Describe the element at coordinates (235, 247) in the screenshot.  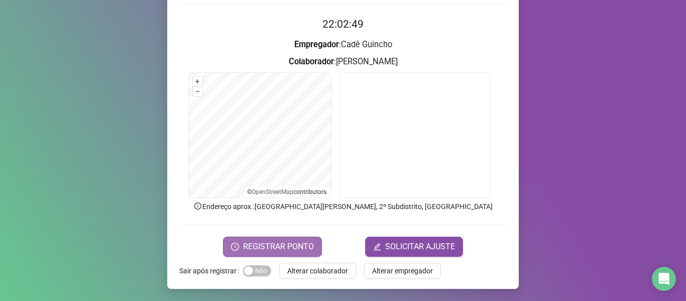
I see `span: clock-circle` at that location.